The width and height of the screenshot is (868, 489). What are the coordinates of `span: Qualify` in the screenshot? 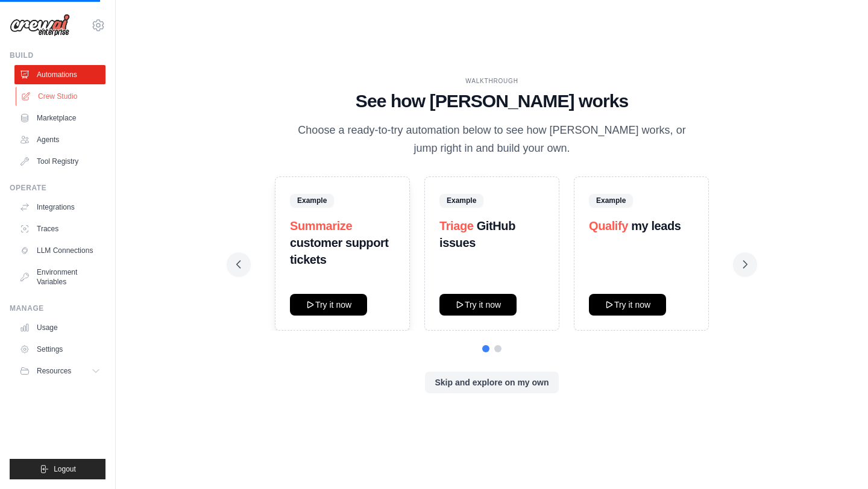 It's located at (608, 226).